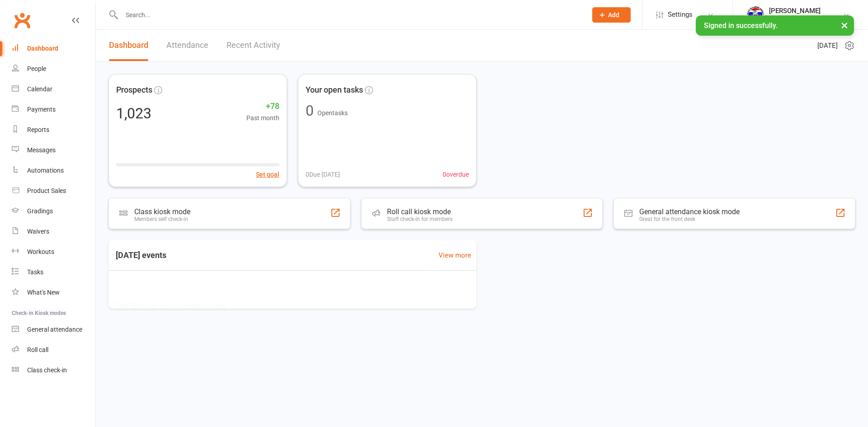 The height and width of the screenshot is (427, 868). Describe the element at coordinates (419, 219) in the screenshot. I see `div: Staff check-in for members` at that location.